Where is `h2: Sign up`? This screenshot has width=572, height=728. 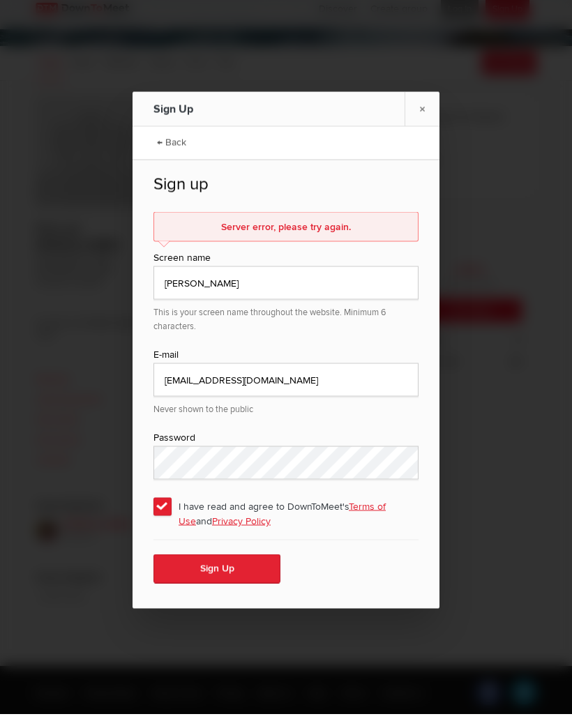
h2: Sign up is located at coordinates (286, 203).